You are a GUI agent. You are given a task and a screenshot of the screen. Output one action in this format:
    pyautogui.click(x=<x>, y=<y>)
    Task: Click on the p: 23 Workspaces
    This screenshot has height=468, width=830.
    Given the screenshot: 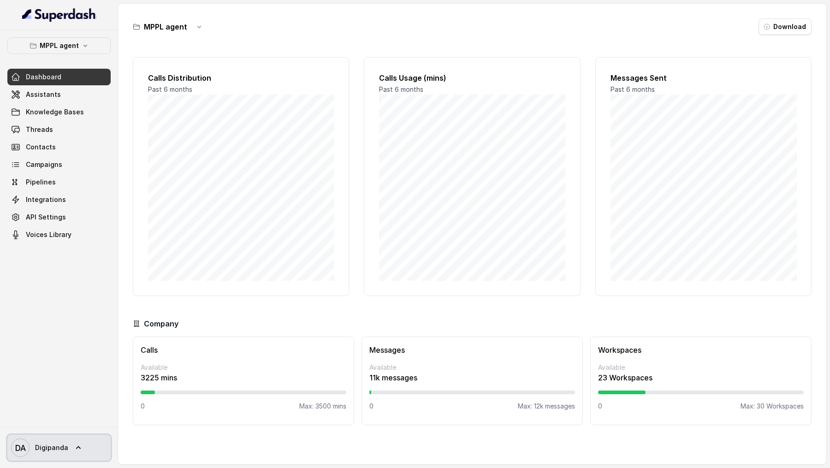 What is the action you would take?
    pyautogui.click(x=701, y=378)
    